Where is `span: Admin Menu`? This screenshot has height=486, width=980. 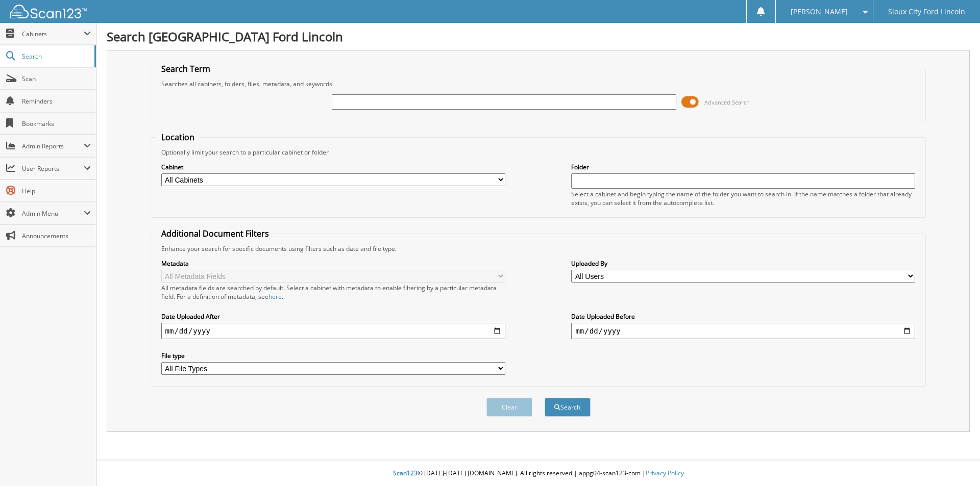 span: Admin Menu is located at coordinates (53, 214).